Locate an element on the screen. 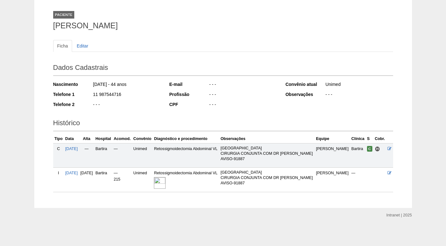 The width and height of the screenshot is (446, 246). a: Editar is located at coordinates (82, 46).